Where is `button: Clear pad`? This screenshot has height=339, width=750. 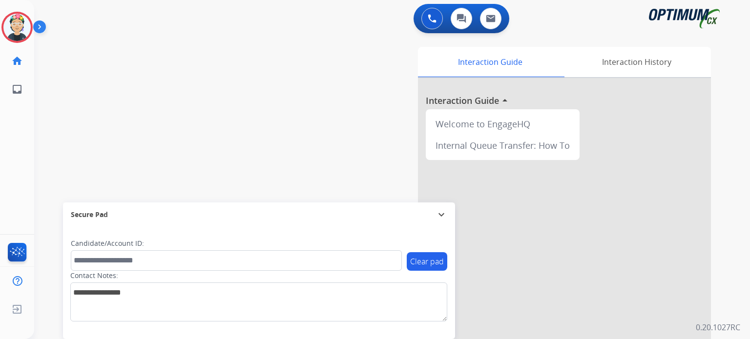 button: Clear pad is located at coordinates (427, 262).